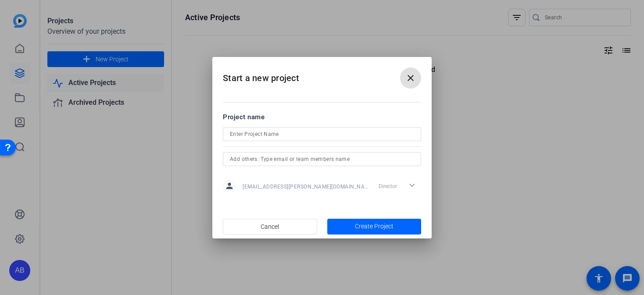 The height and width of the screenshot is (295, 644). What do you see at coordinates (229, 186) in the screenshot?
I see `mat-icon: person` at bounding box center [229, 186].